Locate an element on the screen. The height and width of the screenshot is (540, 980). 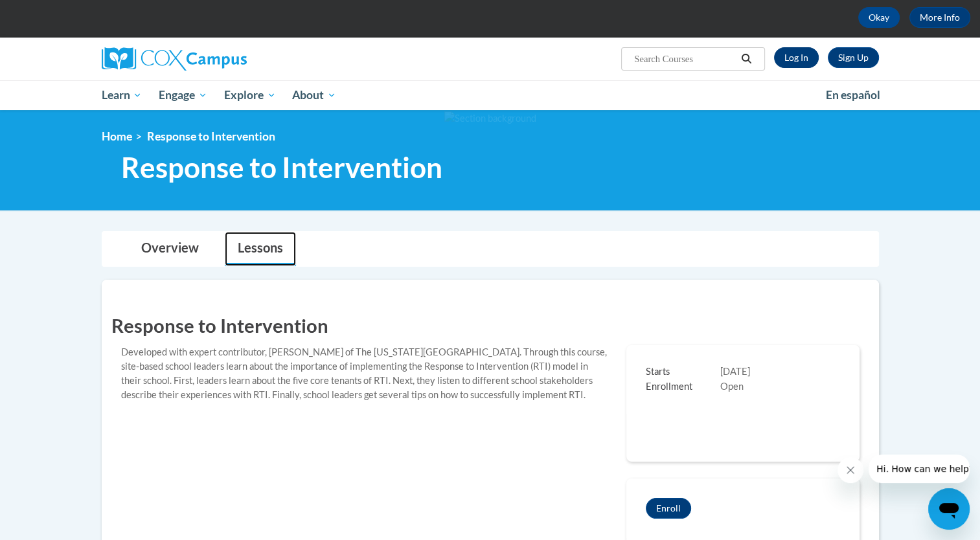
span: Learn is located at coordinates (121, 95).